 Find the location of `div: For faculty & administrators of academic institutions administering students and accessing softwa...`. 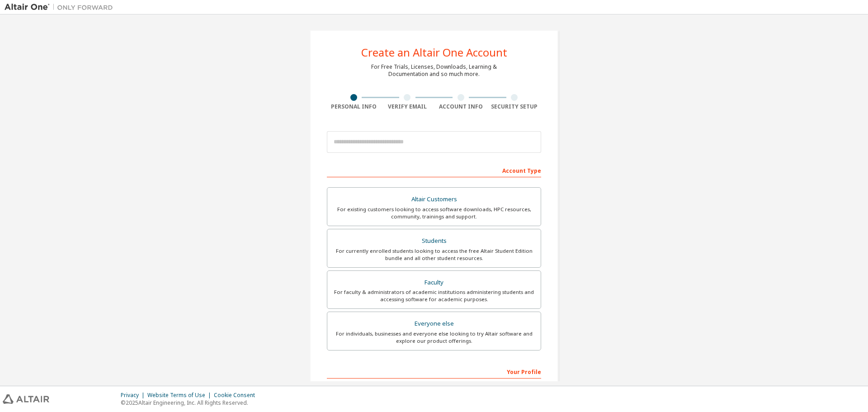

div: For faculty & administrators of academic institutions administering students and accessing softwa... is located at coordinates (434, 296).